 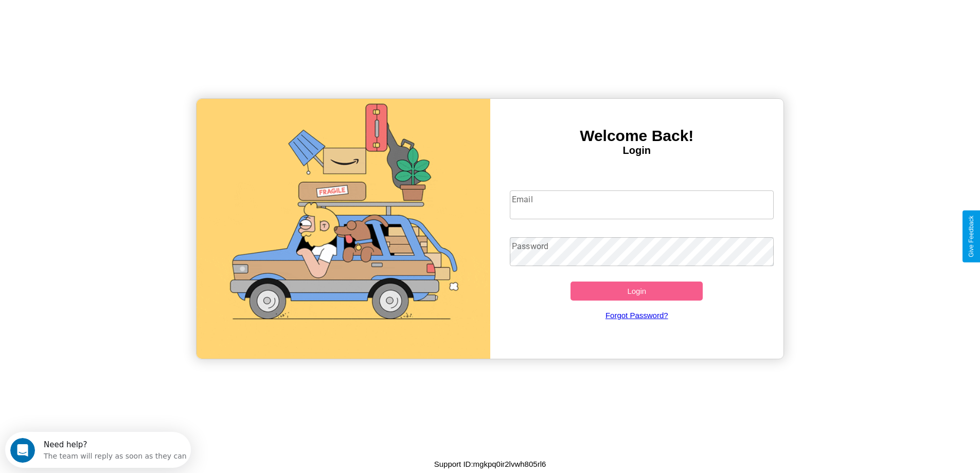 What do you see at coordinates (98, 18) in the screenshot?
I see `div: Open Intercom Messenger` at bounding box center [98, 18].